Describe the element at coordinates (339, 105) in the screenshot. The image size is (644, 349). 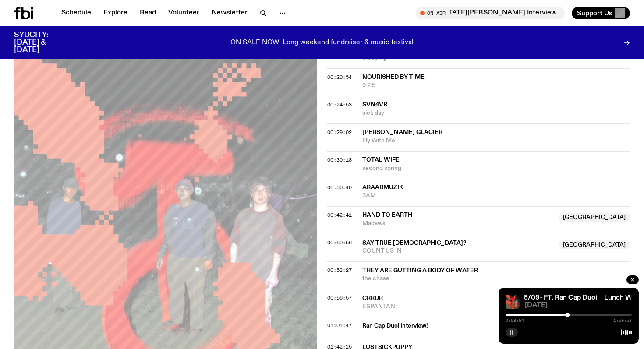
I see `button: 00:24:53` at that location.